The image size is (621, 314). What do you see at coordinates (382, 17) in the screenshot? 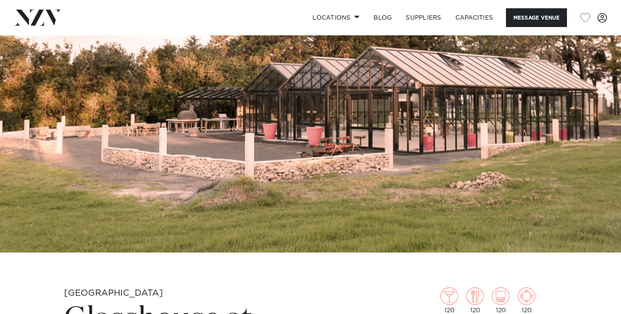
I see `a: BLOG` at bounding box center [382, 17].